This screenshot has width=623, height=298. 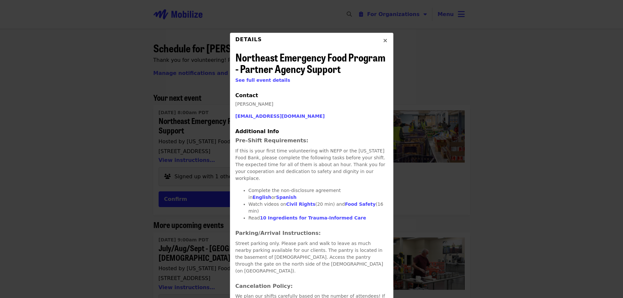 What do you see at coordinates (272, 140) in the screenshot?
I see `strong: Pre-Shift Requirements:` at bounding box center [272, 140].